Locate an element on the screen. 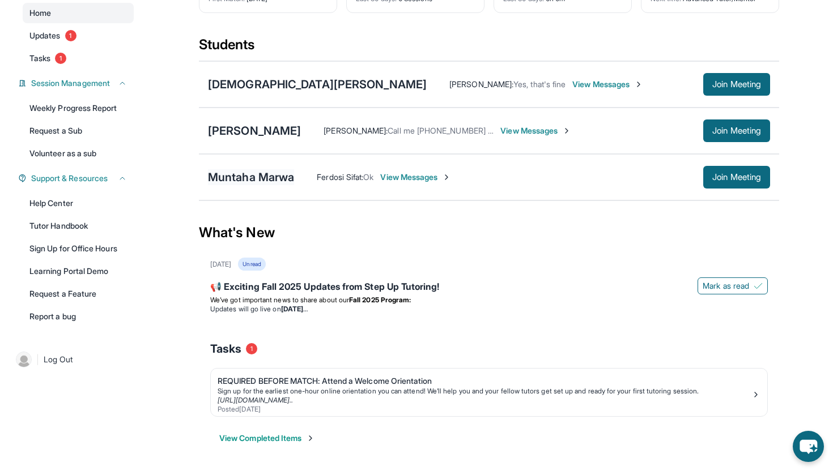  a: Help Center is located at coordinates (78, 203).